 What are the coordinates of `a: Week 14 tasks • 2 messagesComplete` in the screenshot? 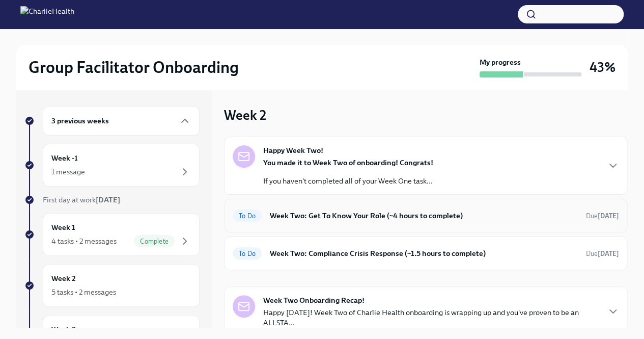 It's located at (112, 234).